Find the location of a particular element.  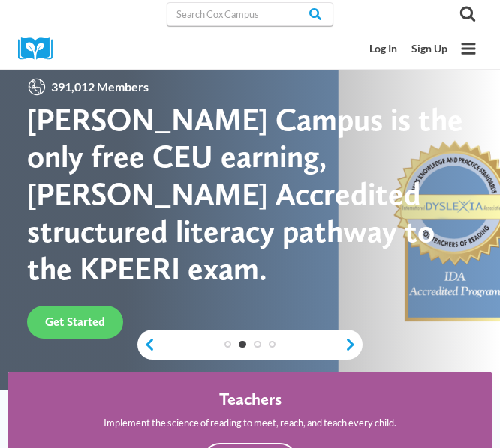

button: Open menu is located at coordinates (468, 49).